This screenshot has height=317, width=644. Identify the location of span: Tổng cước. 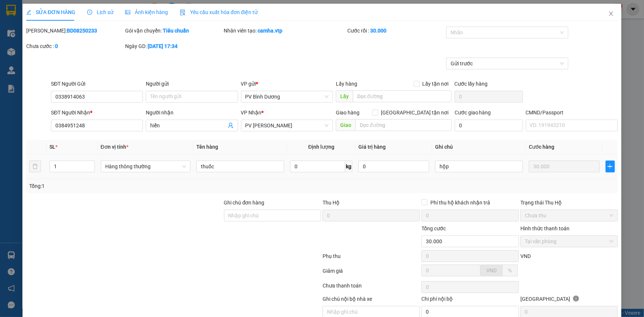
(434, 228).